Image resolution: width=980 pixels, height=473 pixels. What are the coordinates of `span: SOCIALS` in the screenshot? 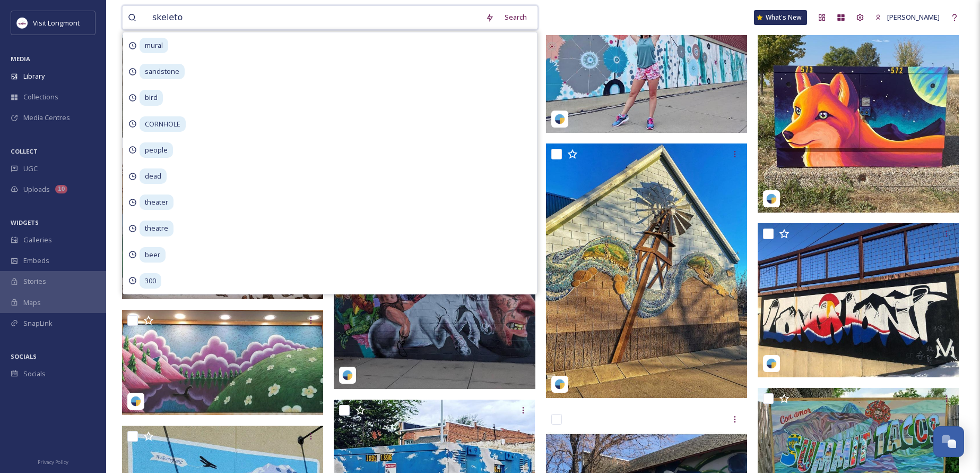 It's located at (23, 356).